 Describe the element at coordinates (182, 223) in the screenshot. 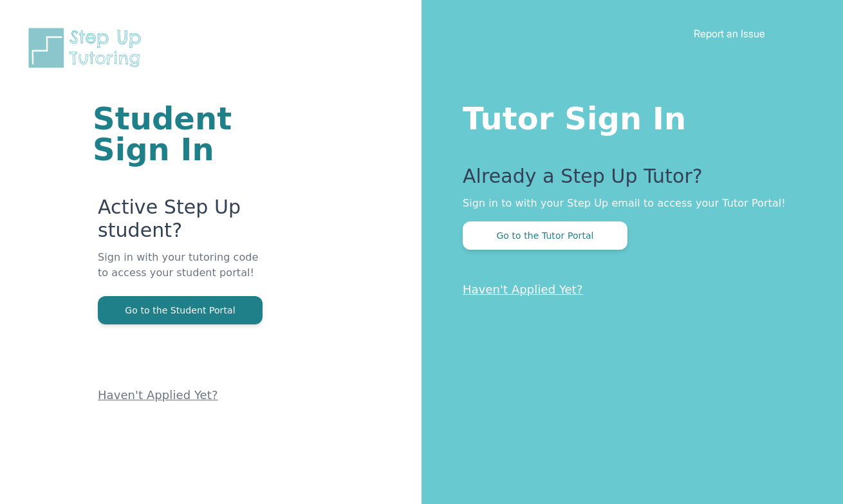

I see `p: Active Step Up student?` at that location.